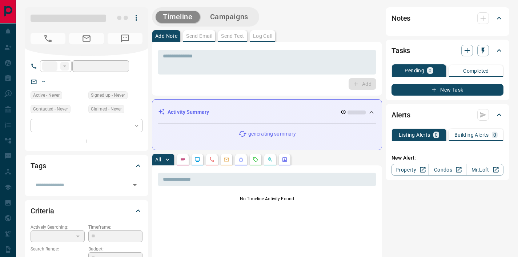 Image resolution: width=518 pixels, height=257 pixels. I want to click on svg: Calls, so click(212, 160).